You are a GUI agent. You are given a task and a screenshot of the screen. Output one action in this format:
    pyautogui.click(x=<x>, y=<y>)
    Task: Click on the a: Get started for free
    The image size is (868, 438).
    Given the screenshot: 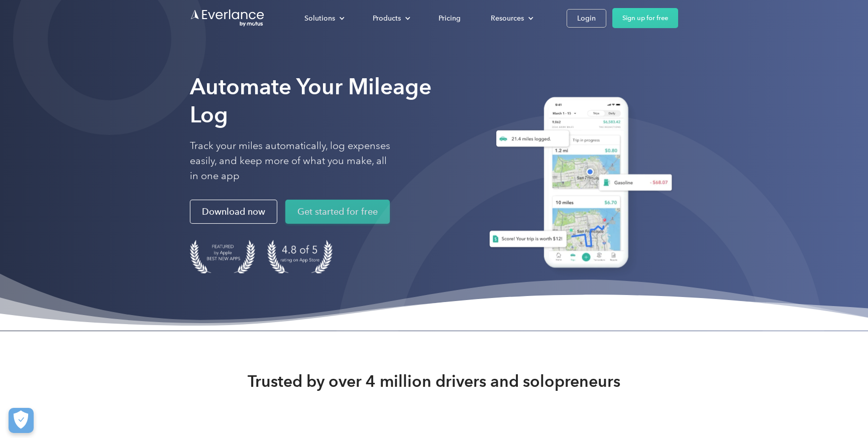 What is the action you would take?
    pyautogui.click(x=338, y=212)
    